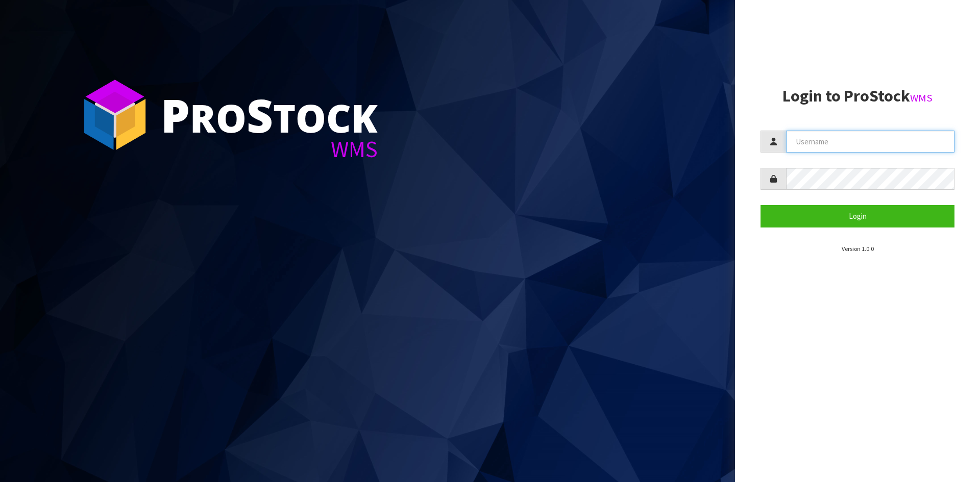 Image resolution: width=980 pixels, height=482 pixels. What do you see at coordinates (260, 115) in the screenshot?
I see `span: S` at bounding box center [260, 115].